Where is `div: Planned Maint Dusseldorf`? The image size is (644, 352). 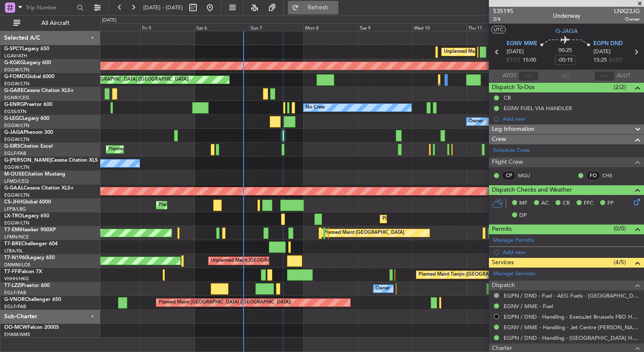
div: Planned Maint Dusseldorf is located at coordinates (410, 219).